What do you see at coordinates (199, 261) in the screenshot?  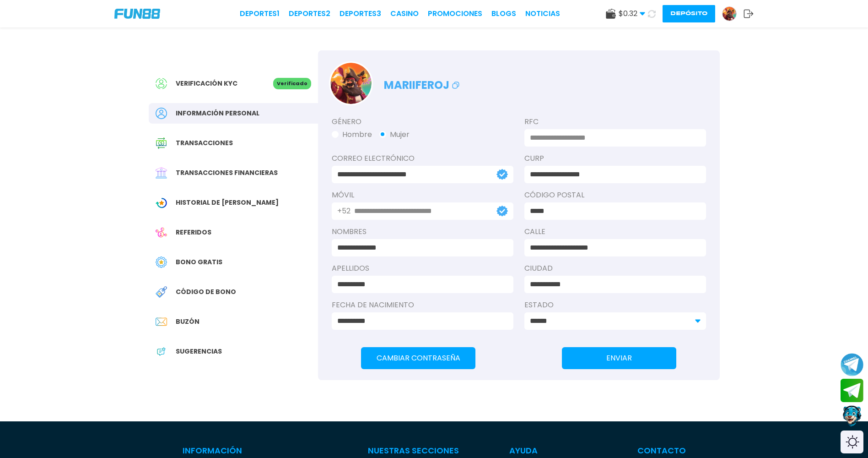 I see `span: Bono Gratis` at bounding box center [199, 261].